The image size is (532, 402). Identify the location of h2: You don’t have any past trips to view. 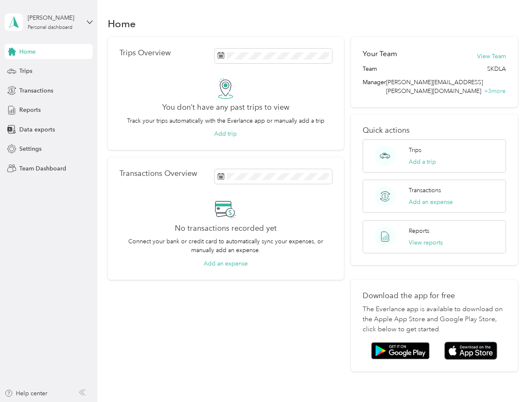
(226, 108).